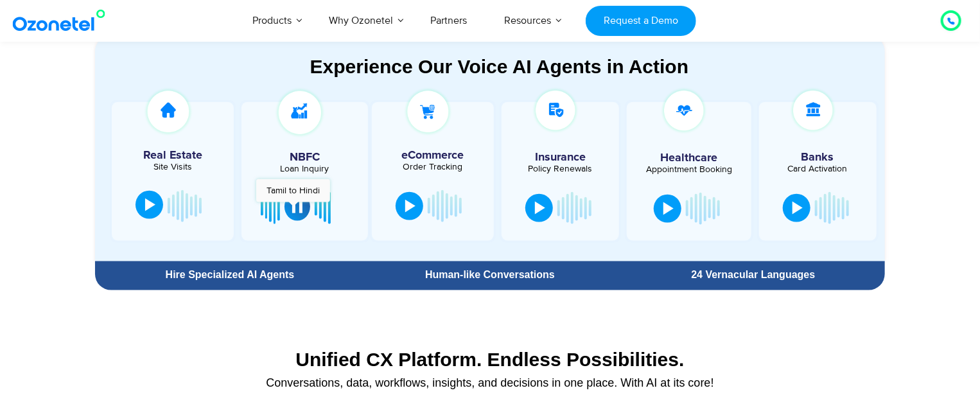  What do you see at coordinates (173, 156) in the screenshot?
I see `h5: Real Estate` at bounding box center [173, 156].